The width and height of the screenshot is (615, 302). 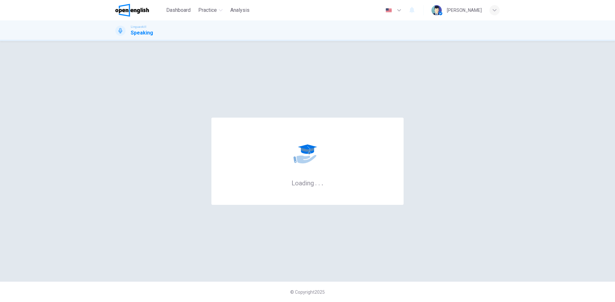 What do you see at coordinates (132, 10) in the screenshot?
I see `img: OpenEnglish logo` at bounding box center [132, 10].